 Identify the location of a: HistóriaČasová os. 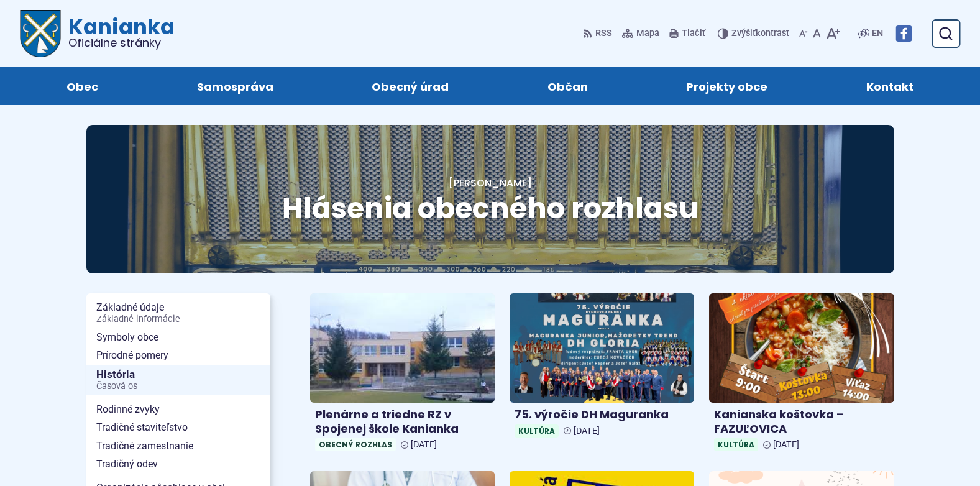
(178, 380).